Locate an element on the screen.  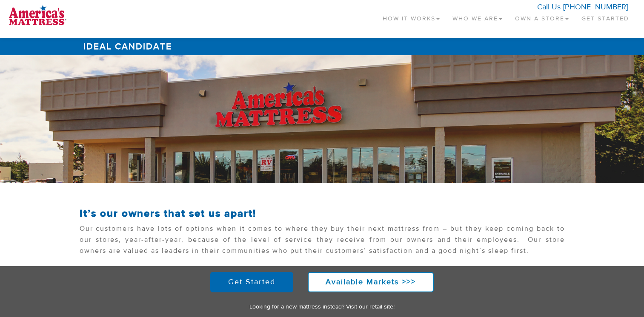
a: Own a Store is located at coordinates (542, 17).